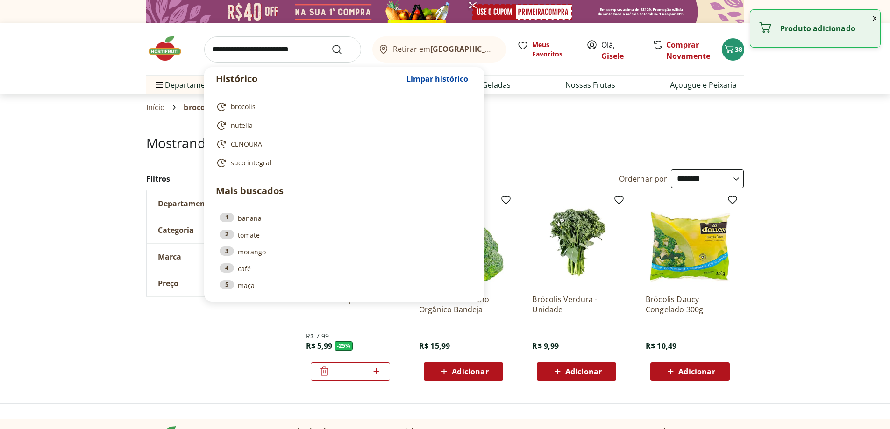 Image resolution: width=890 pixels, height=429 pixels. I want to click on button: Preço, so click(217, 284).